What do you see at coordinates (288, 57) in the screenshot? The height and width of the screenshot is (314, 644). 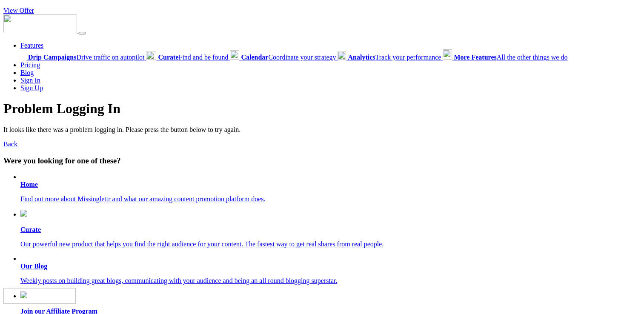 I see `span: Coordinate your strategy` at bounding box center [288, 57].